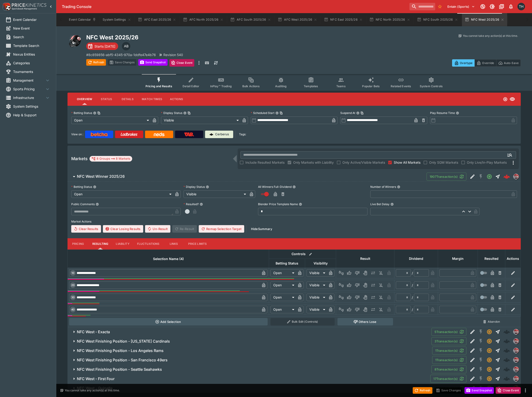  Describe the element at coordinates (177, 99) in the screenshot. I see `button: Actions` at that location.